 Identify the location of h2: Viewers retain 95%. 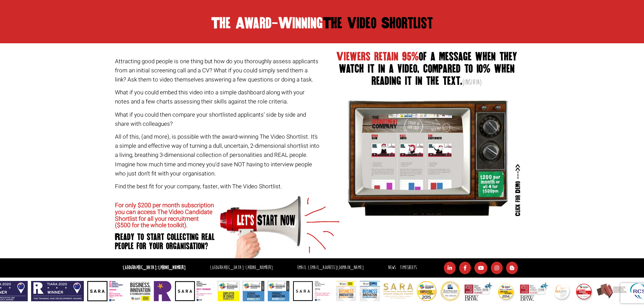
(426, 70).